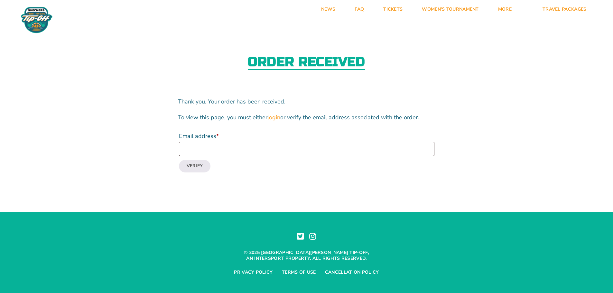  I want to click on p: Thank you. Your order has been received., so click(307, 101).